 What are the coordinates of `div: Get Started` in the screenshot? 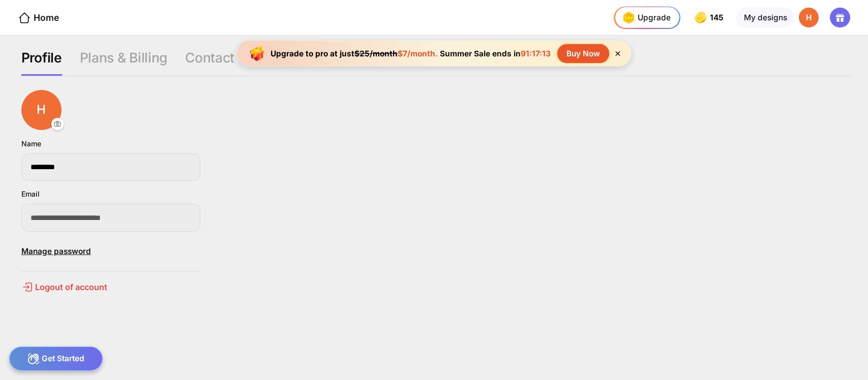 It's located at (56, 359).